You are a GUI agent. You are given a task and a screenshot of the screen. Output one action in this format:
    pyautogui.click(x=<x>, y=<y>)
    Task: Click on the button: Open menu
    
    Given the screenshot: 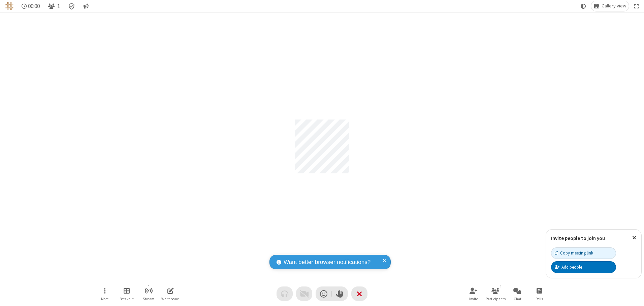 What is the action you would take?
    pyautogui.click(x=105, y=294)
    